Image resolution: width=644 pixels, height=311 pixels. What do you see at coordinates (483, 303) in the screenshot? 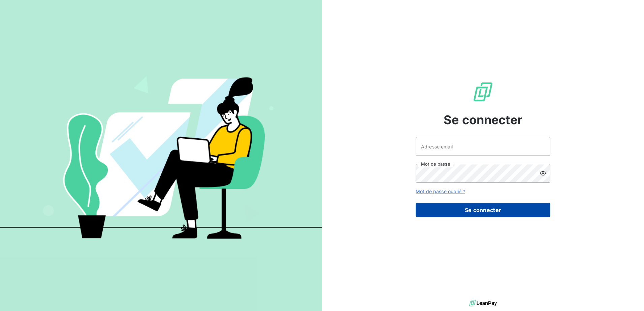
I see `img: logo` at bounding box center [483, 303].